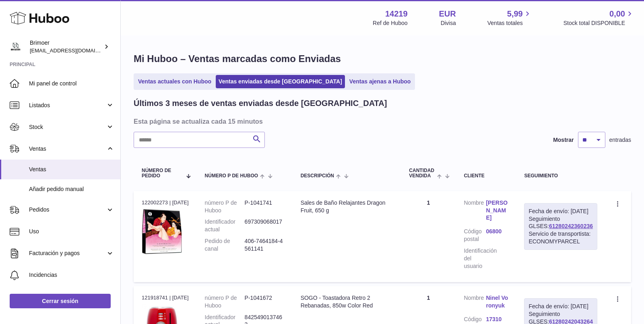  What do you see at coordinates (175, 81) in the screenshot?
I see `a: Ventas actuales con Huboo` at bounding box center [175, 81].